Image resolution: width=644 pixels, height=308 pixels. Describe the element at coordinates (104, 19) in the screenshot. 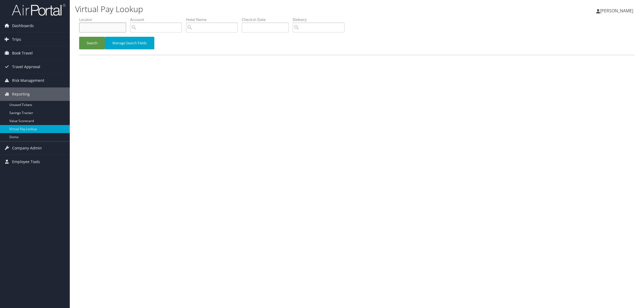

I see `label: Locator` at that location.